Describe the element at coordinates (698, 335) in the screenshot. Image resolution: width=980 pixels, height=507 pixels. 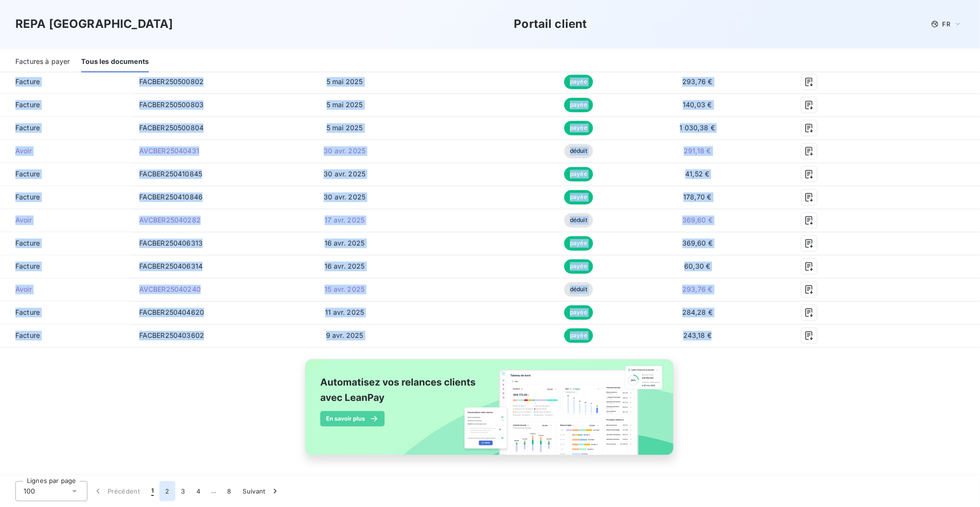
I see `span: 243,18 €` at that location.